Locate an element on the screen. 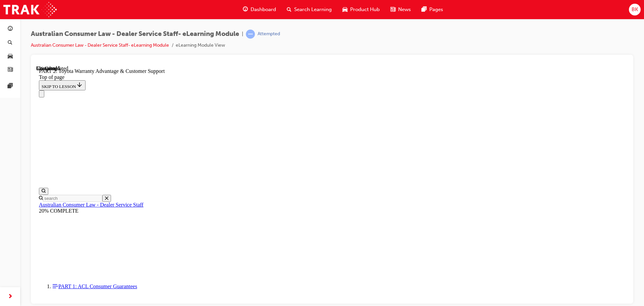  a: Australian Consumer Law - Dealer Service Staff- eLearning Module is located at coordinates (100, 45).